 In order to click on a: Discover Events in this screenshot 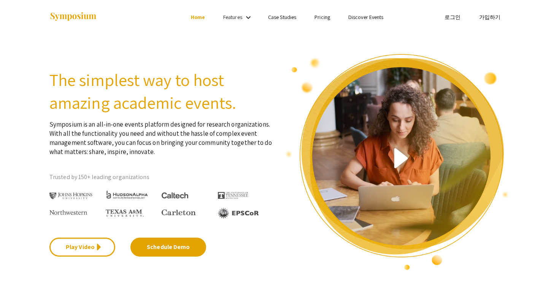, I will do `click(366, 17)`.